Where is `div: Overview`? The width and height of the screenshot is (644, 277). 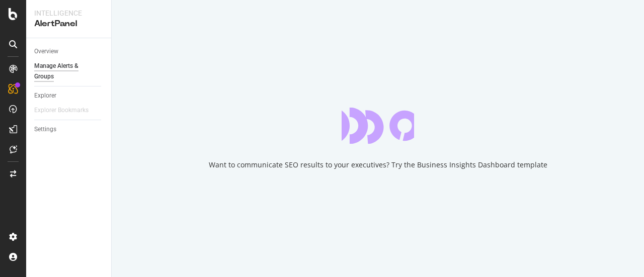 div: Overview is located at coordinates (46, 51).